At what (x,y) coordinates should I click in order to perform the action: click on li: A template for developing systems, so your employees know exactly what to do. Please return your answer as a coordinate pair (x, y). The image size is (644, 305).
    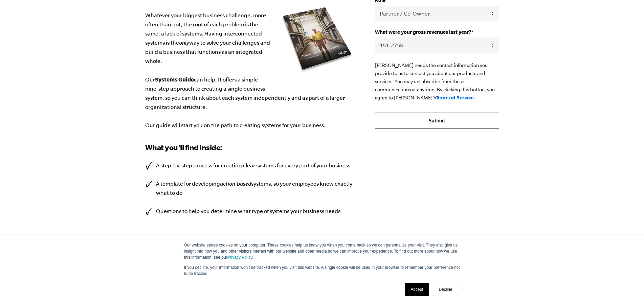
    Looking at the image, I should click on (250, 189).